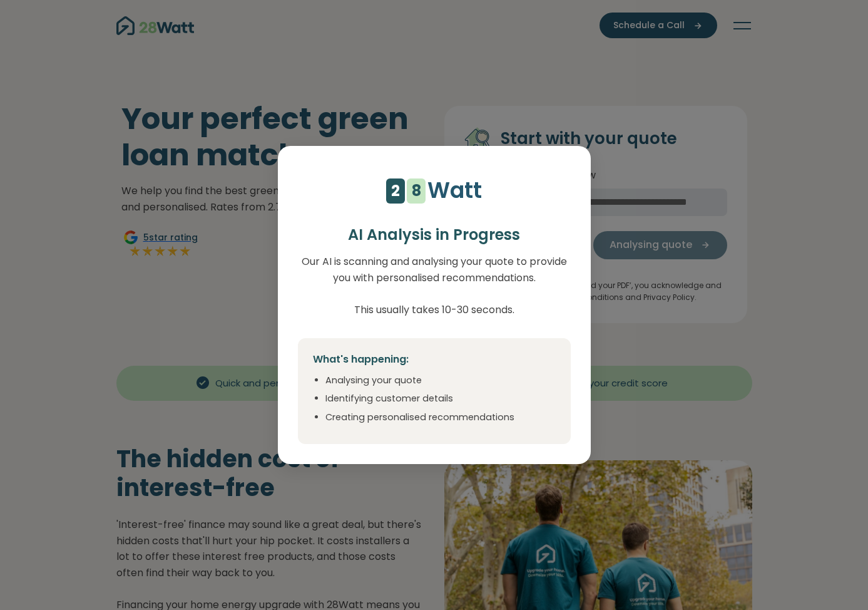  Describe the element at coordinates (396, 211) in the screenshot. I see `div: 2` at that location.